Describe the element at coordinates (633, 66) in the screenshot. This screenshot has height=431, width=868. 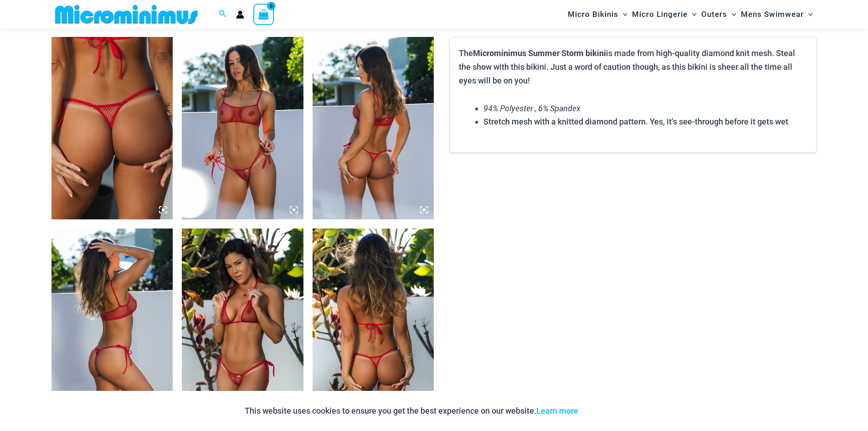
I see `p: The is made from high-quality diamond knit mesh. Steal the show with this bikini. Just a word of ...` at that location.